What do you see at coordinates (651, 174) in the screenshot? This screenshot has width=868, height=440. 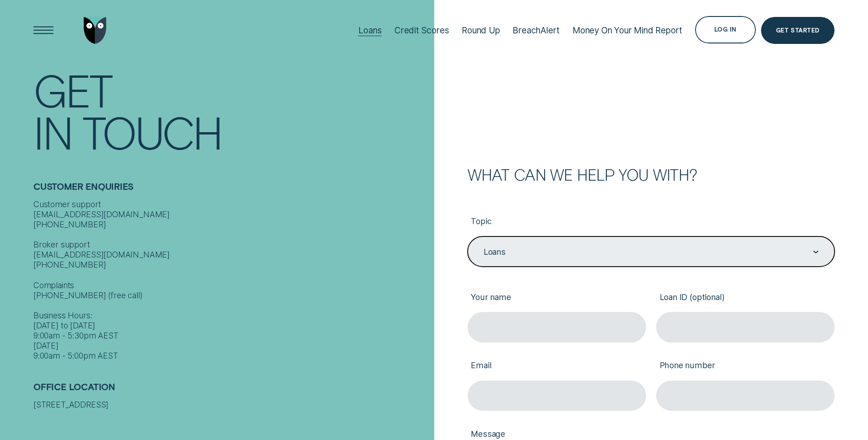 I see `div: What can we help you with?` at bounding box center [651, 174].